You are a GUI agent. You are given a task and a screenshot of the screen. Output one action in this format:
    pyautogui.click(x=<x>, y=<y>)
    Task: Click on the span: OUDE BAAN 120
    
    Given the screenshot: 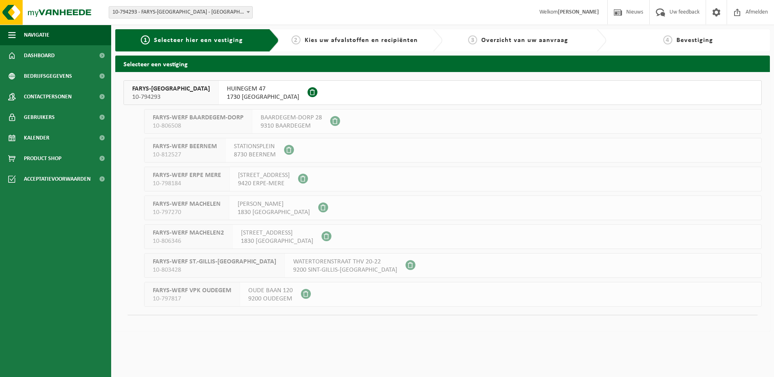 What is the action you would take?
    pyautogui.click(x=270, y=291)
    